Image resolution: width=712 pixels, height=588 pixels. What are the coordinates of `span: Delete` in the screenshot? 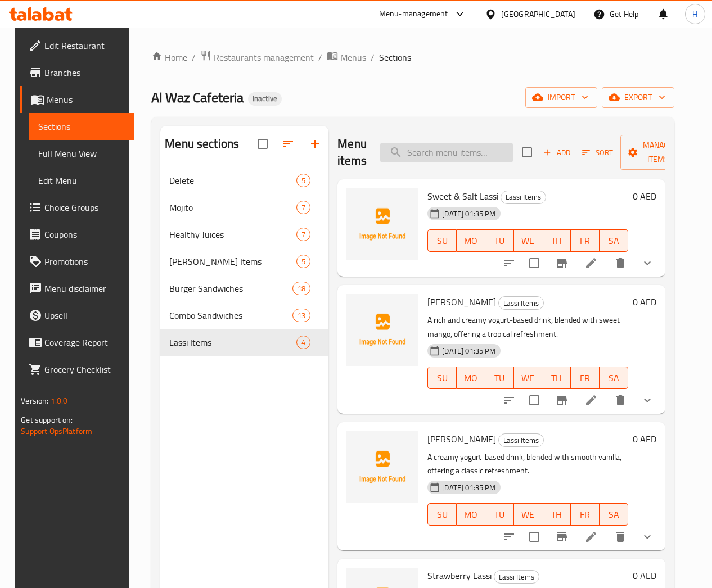 It's located at (233, 180).